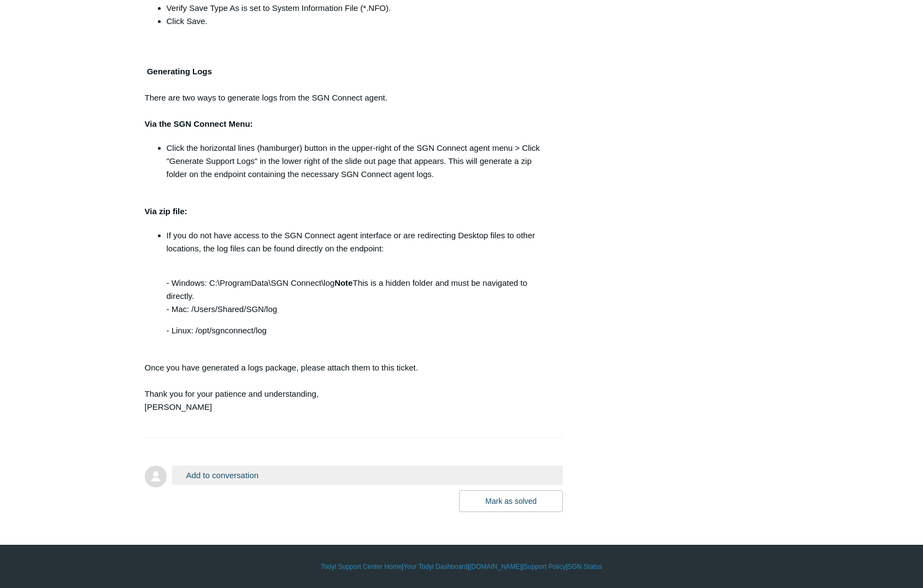 The height and width of the screenshot is (588, 923). I want to click on p: - Linux: /opt/sgnconnect/log, so click(360, 331).